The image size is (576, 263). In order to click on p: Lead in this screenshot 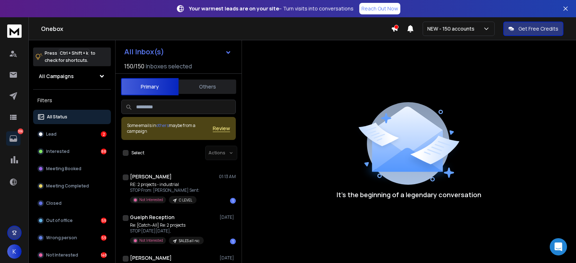, I will do `click(51, 134)`.